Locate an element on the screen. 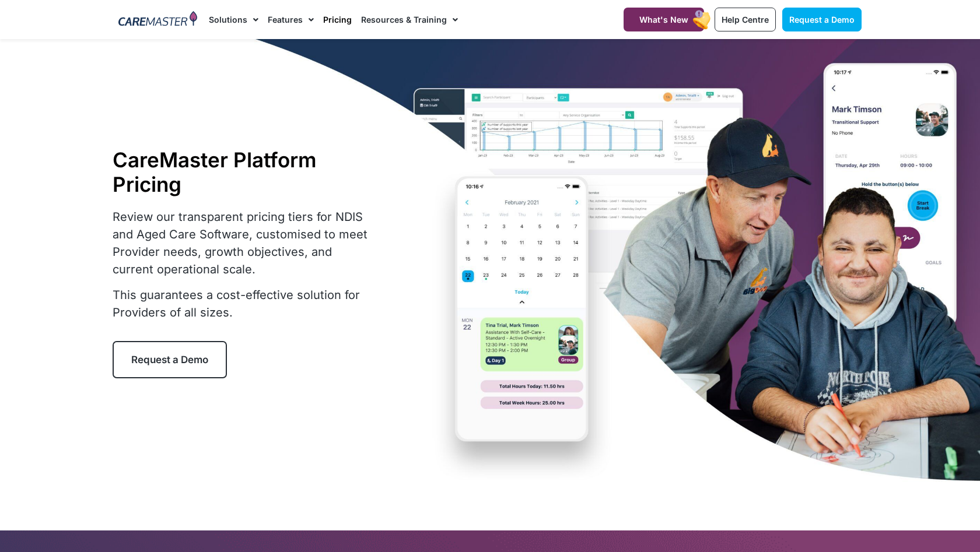 The width and height of the screenshot is (980, 552). span: Help Centre is located at coordinates (745, 19).